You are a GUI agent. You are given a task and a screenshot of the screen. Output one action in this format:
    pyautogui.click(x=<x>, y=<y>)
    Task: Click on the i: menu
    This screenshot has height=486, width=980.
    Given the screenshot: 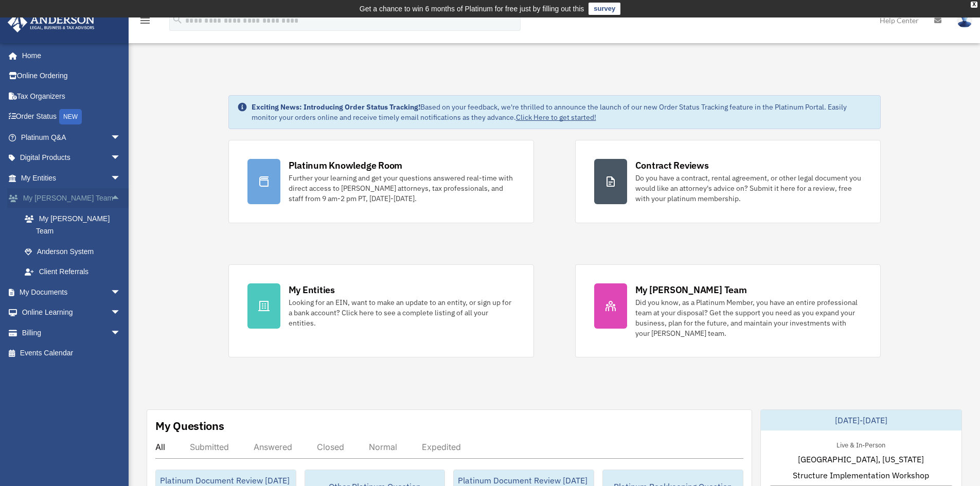 What is the action you would take?
    pyautogui.click(x=145, y=20)
    